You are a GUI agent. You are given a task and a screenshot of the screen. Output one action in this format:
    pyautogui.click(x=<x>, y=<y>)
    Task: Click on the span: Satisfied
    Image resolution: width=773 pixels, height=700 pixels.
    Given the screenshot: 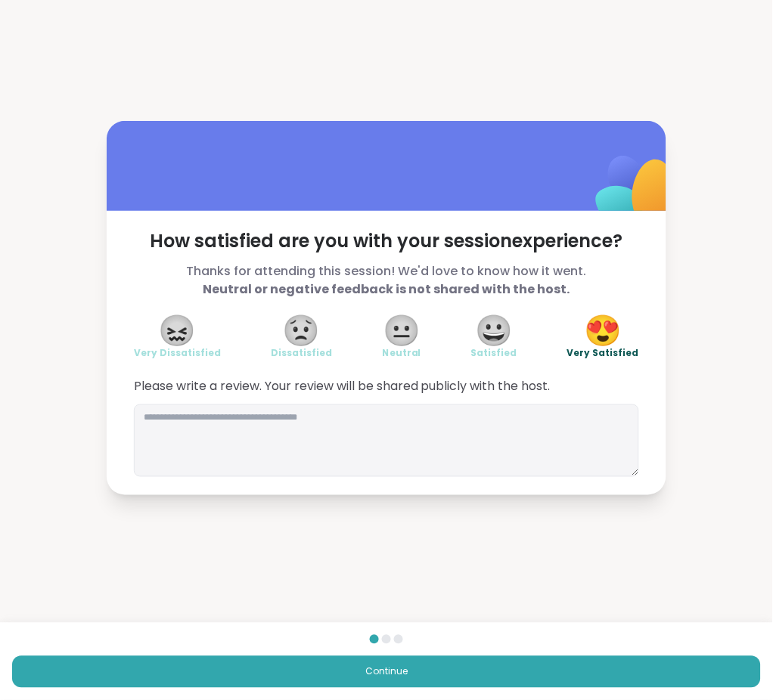 What is the action you would take?
    pyautogui.click(x=494, y=353)
    